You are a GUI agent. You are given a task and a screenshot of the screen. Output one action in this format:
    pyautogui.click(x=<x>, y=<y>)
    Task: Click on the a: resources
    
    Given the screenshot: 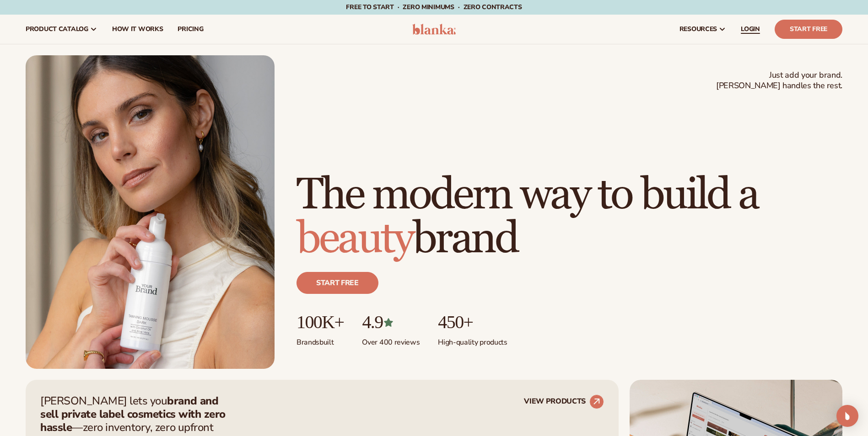 What is the action you would take?
    pyautogui.click(x=703, y=29)
    